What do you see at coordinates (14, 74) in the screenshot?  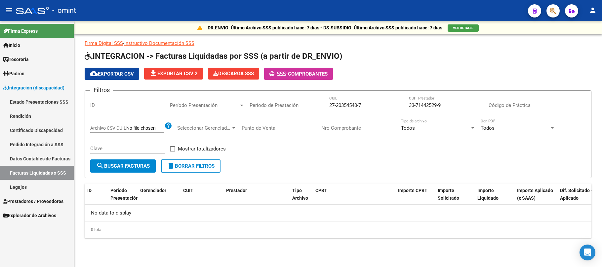 I see `span: Padrón` at bounding box center [14, 74].